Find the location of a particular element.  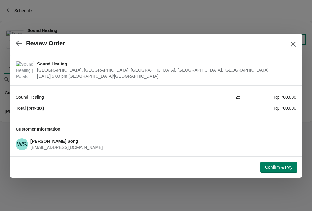

div: Sound Healing is located at coordinates (100, 97).